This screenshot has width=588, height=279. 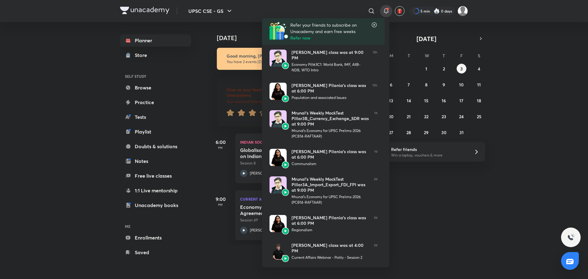 I want to click on a: AvatarAvatarMrunal's Weekly MockTest Pillar3A_Import_Export_FDI_FPI was at 9:00 PMMrunal’s Econom..., so click(x=324, y=191).